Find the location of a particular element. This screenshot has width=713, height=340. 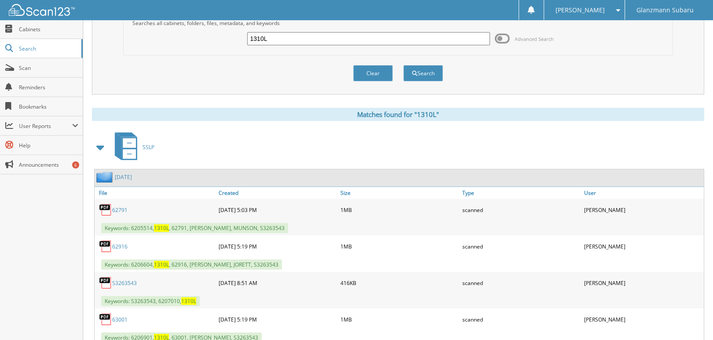

span: Scan is located at coordinates (48, 68).